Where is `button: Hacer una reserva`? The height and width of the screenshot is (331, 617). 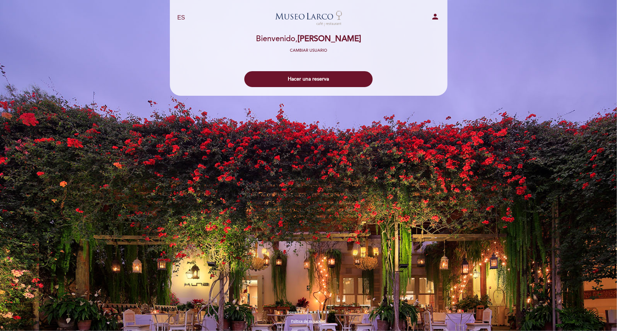 button: Hacer una reserva is located at coordinates (309, 79).